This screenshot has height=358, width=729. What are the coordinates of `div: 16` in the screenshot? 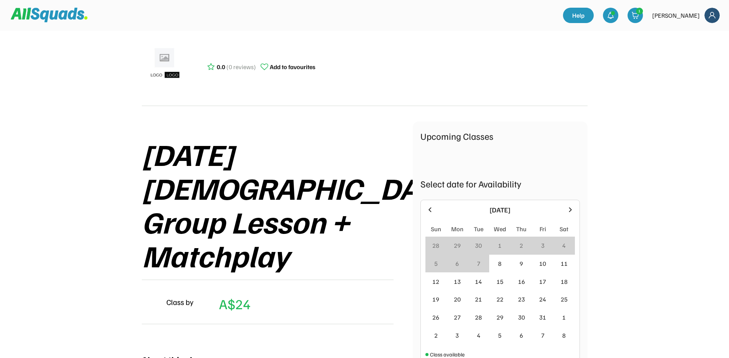 It's located at (521, 282).